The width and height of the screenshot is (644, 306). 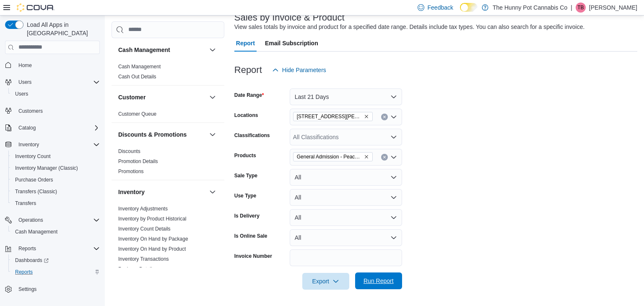 What do you see at coordinates (440, 8) in the screenshot?
I see `span: Feedback` at bounding box center [440, 8].